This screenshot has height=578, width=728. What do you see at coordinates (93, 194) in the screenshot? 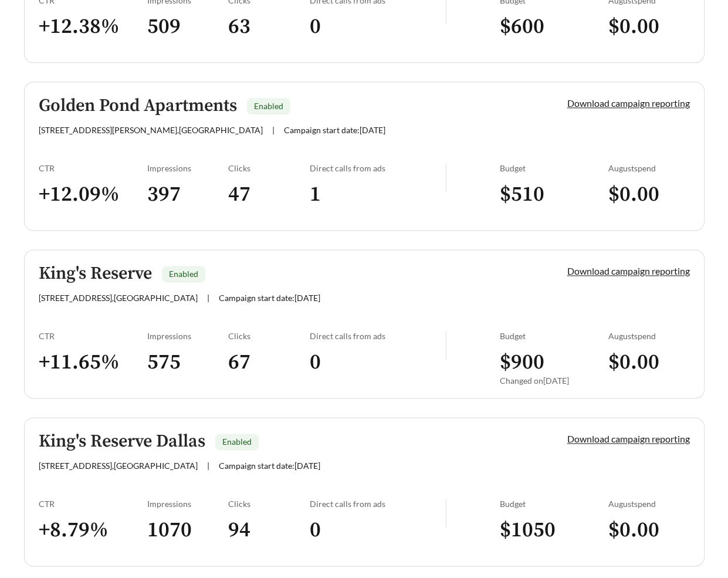
I see `h3: + 12.09 %` at bounding box center [93, 194].